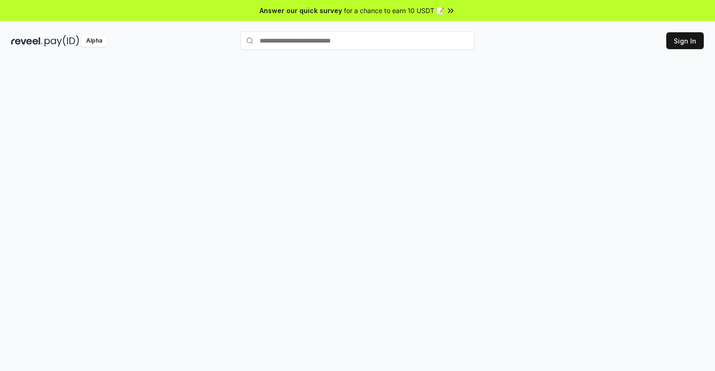  I want to click on img: reveel_dark, so click(27, 41).